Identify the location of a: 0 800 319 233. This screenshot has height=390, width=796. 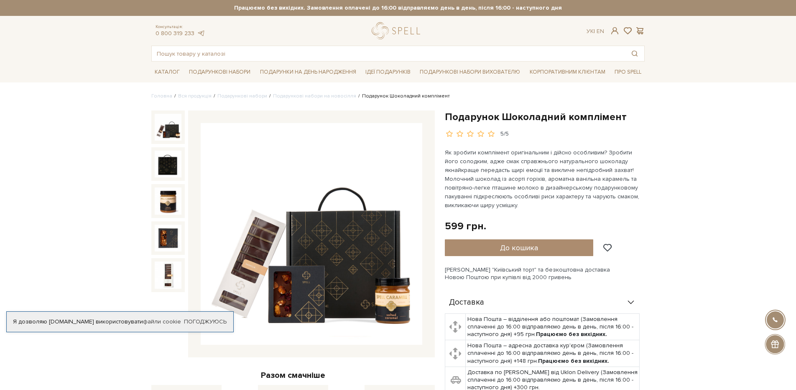
(175, 33).